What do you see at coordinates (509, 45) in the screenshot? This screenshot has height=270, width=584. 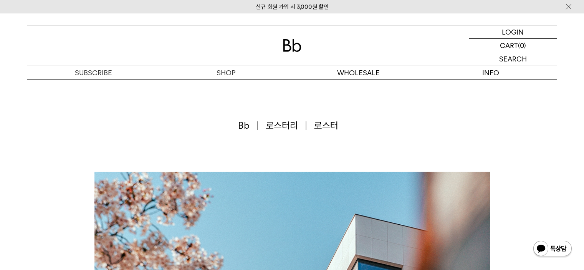 I see `p: CART` at bounding box center [509, 45].